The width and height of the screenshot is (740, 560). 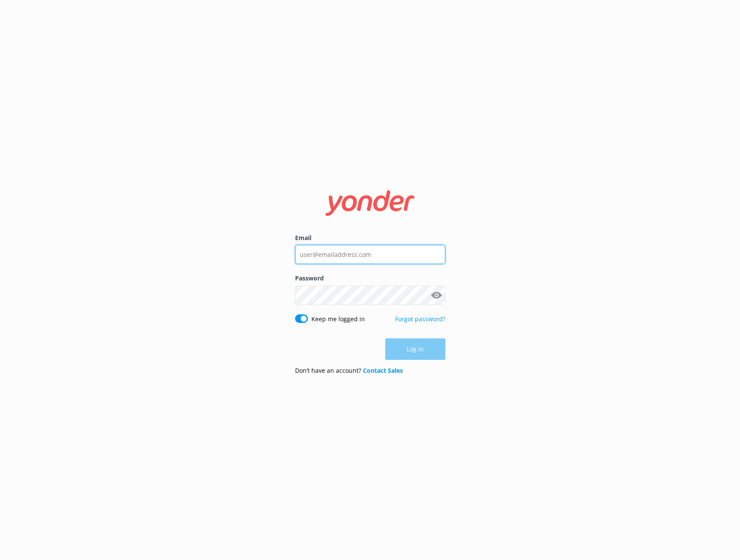 What do you see at coordinates (349, 371) in the screenshot?
I see `p: Don’t have an account?` at bounding box center [349, 371].